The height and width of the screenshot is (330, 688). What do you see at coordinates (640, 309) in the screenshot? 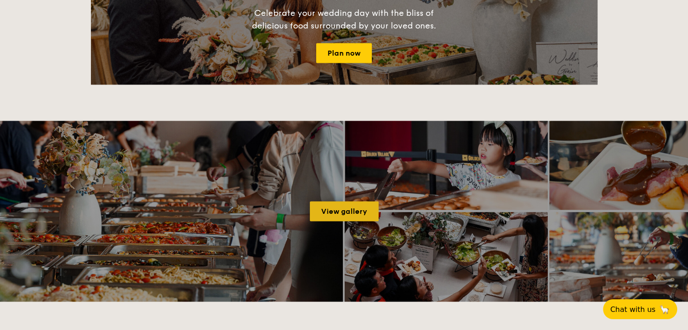
I see `button: Chat with us🦙` at bounding box center [640, 309].